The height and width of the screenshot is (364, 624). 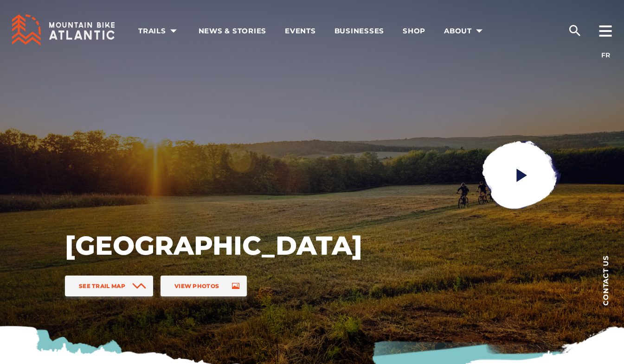 I want to click on ion-icon: search, so click(x=574, y=31).